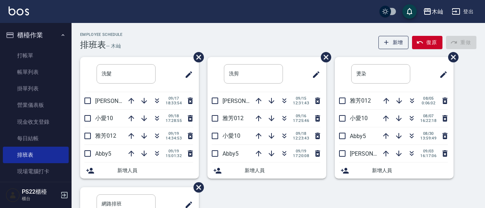 The width and height of the screenshot is (485, 208). I want to click on img: Person, so click(13, 195).